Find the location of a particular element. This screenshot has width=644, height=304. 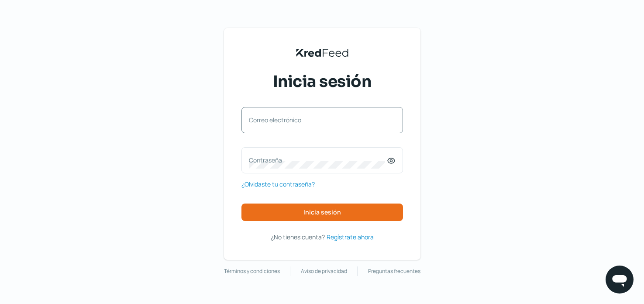

button: Inicia sesión is located at coordinates (322, 213).